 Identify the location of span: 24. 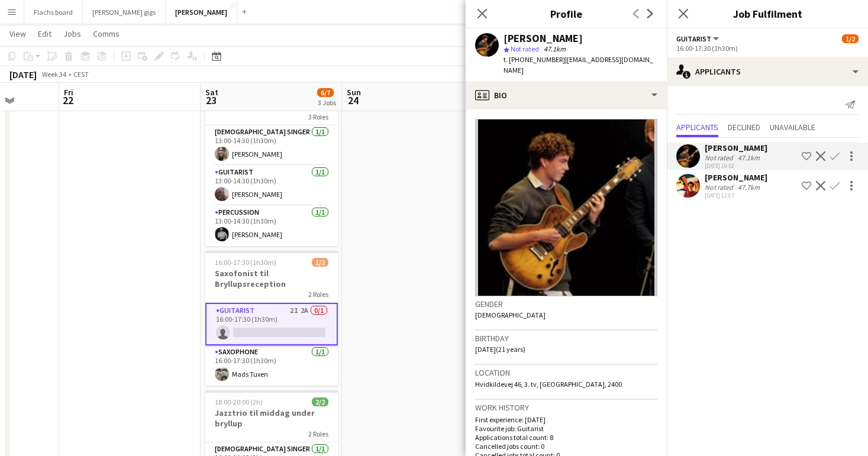
(353, 100).